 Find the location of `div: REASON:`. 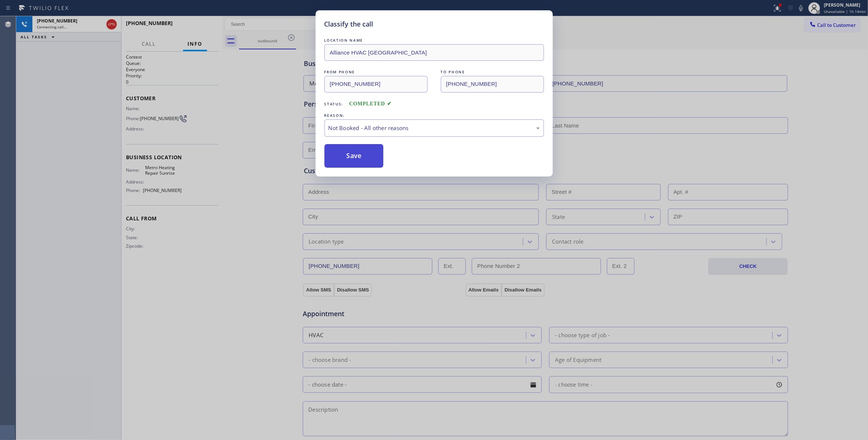

div: REASON: is located at coordinates (434, 115).